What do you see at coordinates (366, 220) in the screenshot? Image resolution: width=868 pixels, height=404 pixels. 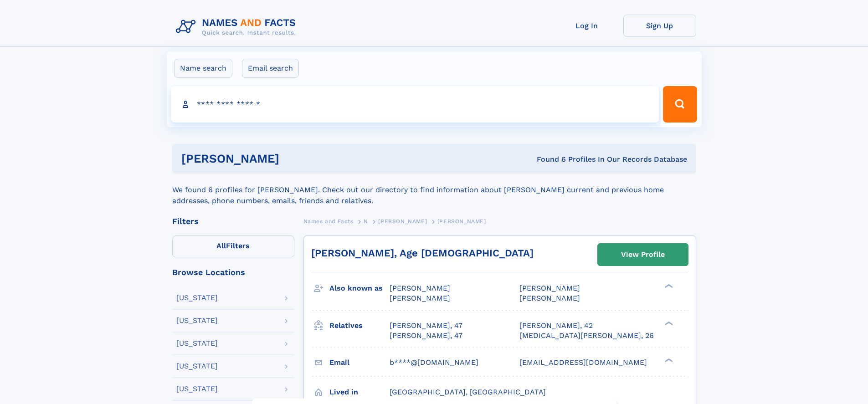 I see `a: N` at bounding box center [366, 220].